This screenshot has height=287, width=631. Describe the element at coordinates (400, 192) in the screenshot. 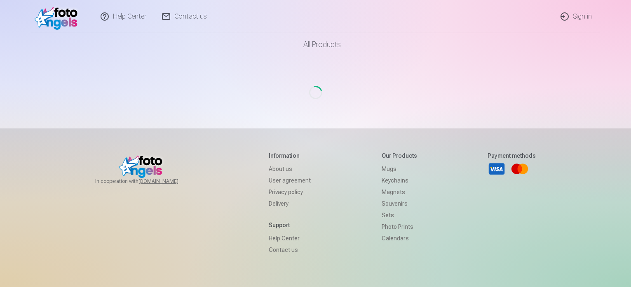

I see `a: Magnets` at that location.